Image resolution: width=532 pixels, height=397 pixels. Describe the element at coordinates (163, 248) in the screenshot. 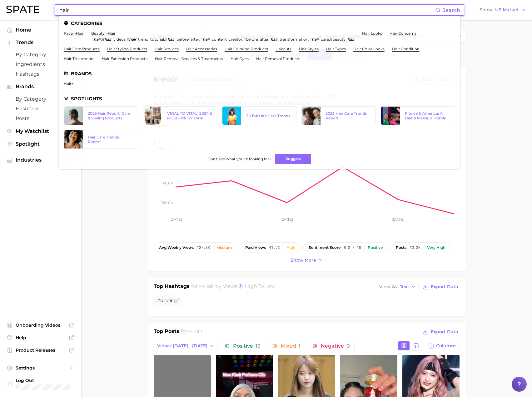

I see `abbr: average` at that location.